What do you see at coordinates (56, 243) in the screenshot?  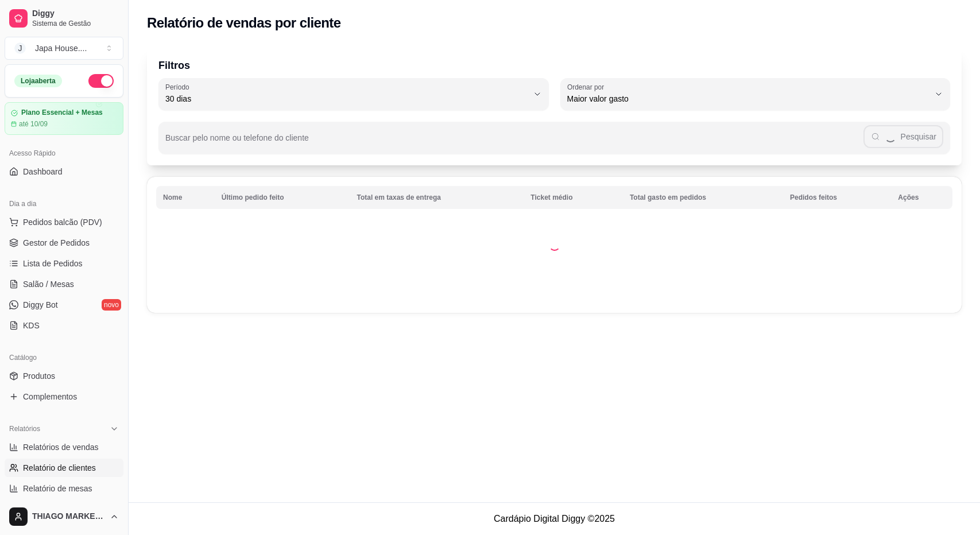 I see `span: Gestor de Pedidos` at bounding box center [56, 243].